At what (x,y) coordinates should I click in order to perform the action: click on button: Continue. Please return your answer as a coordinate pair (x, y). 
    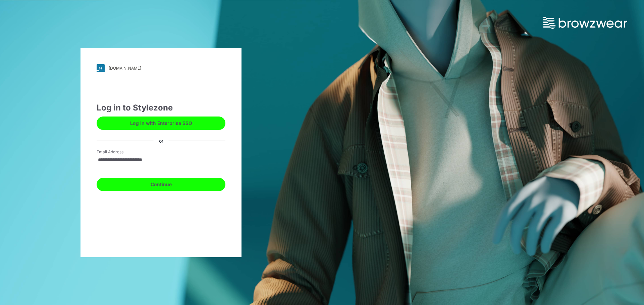
    Looking at the image, I should click on (161, 184).